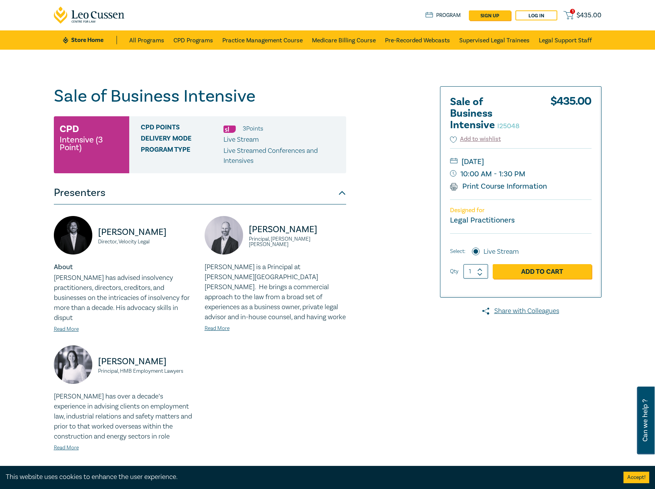 This screenshot has height=489, width=655. I want to click on img: https://s3.ap-southeast-2.amazonaws.com/leo-cussen-store-production-content/Contacts/Seamus%20Rya..., so click(73, 235).